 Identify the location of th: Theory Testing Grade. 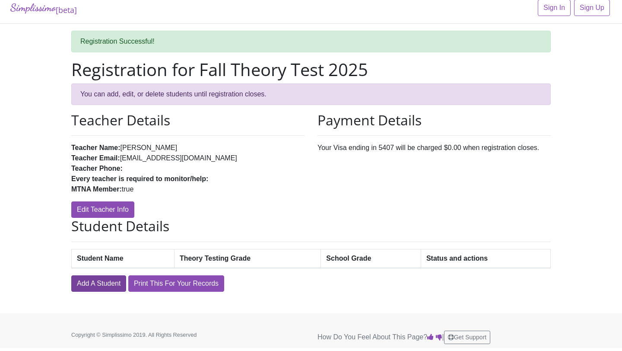
(247, 258).